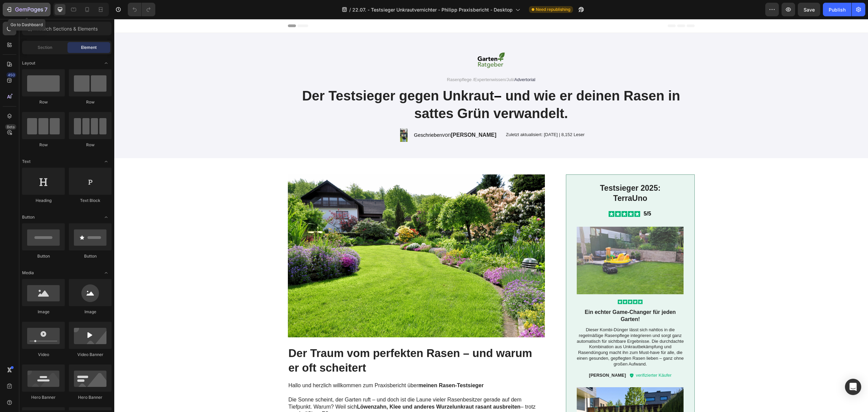 The image size is (868, 412). Describe the element at coordinates (67, 29) in the screenshot. I see `input: Search Sections & Elements` at that location.